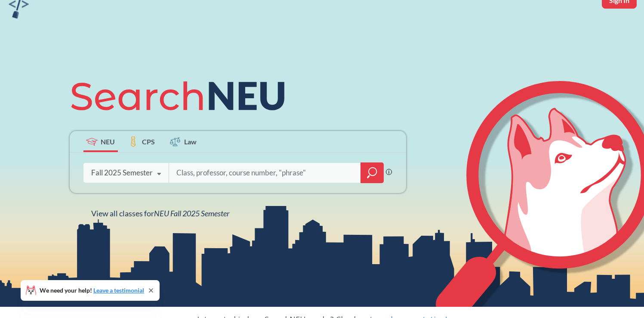  I want to click on span: We need your help!, so click(92, 290).